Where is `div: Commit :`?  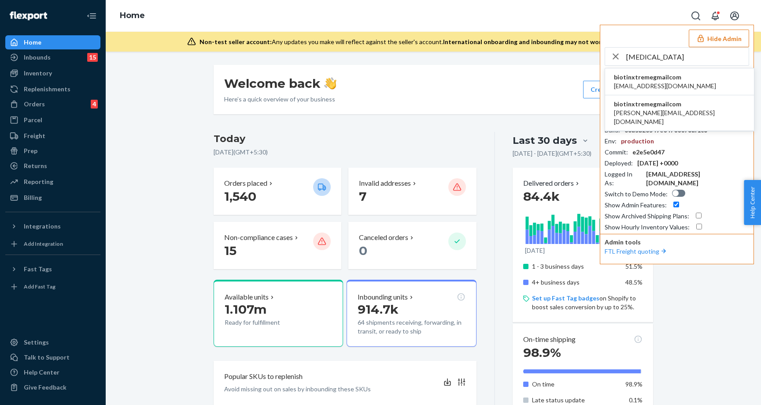 div: Commit : is located at coordinates (616, 152).